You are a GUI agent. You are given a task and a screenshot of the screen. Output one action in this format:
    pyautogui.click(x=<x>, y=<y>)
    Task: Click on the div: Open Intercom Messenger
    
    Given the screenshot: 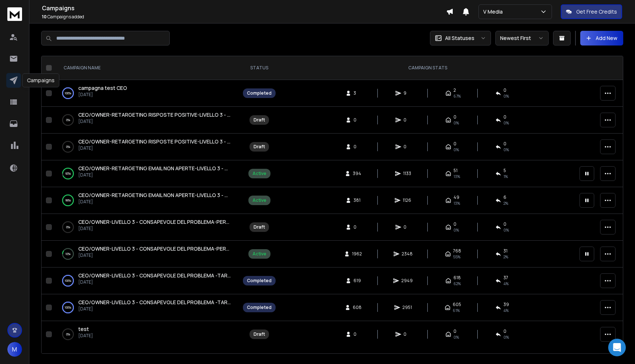 What is the action you would take?
    pyautogui.click(x=617, y=348)
    